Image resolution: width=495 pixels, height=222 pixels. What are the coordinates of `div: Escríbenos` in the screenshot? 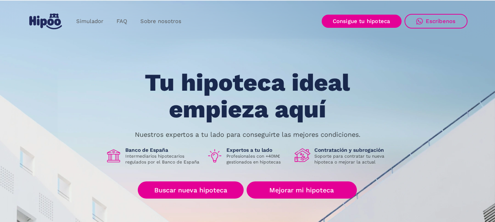 It's located at (440, 21).